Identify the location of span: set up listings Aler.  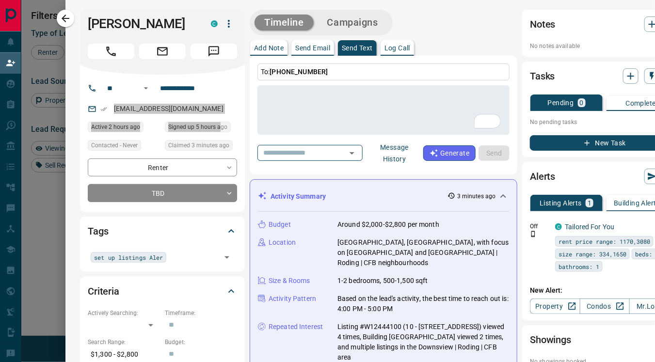
(128, 257).